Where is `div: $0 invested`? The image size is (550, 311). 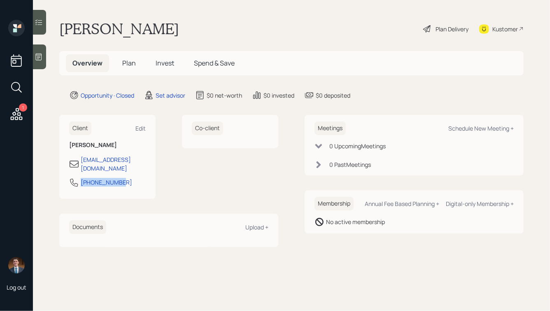 div: $0 invested is located at coordinates (279, 95).